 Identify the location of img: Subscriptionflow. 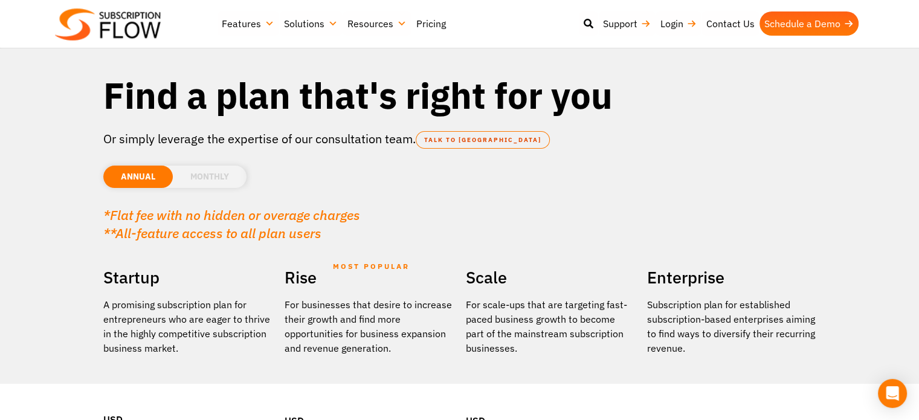
(107, 24).